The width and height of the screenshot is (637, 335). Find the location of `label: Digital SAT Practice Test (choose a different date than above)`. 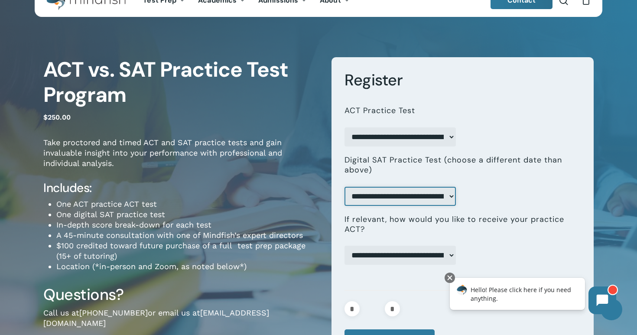

label: Digital SAT Practice Test (choose a different date than above) is located at coordinates (459, 165).